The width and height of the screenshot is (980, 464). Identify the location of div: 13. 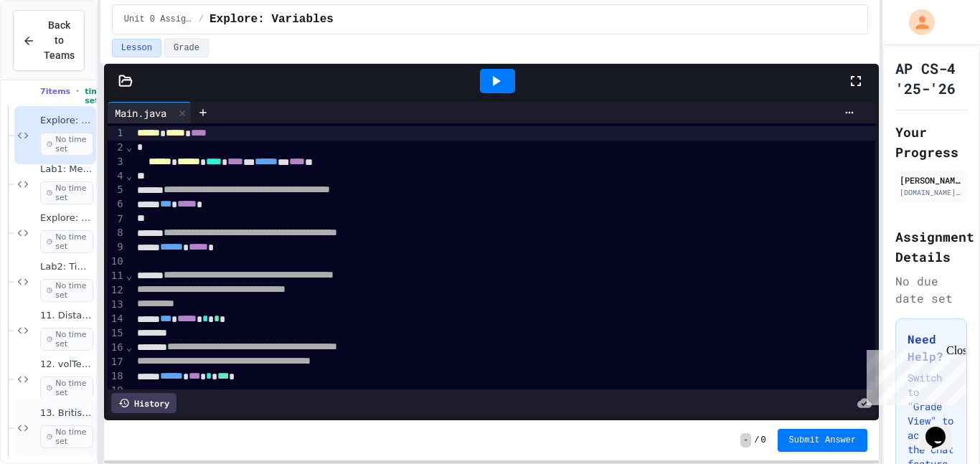
(116, 304).